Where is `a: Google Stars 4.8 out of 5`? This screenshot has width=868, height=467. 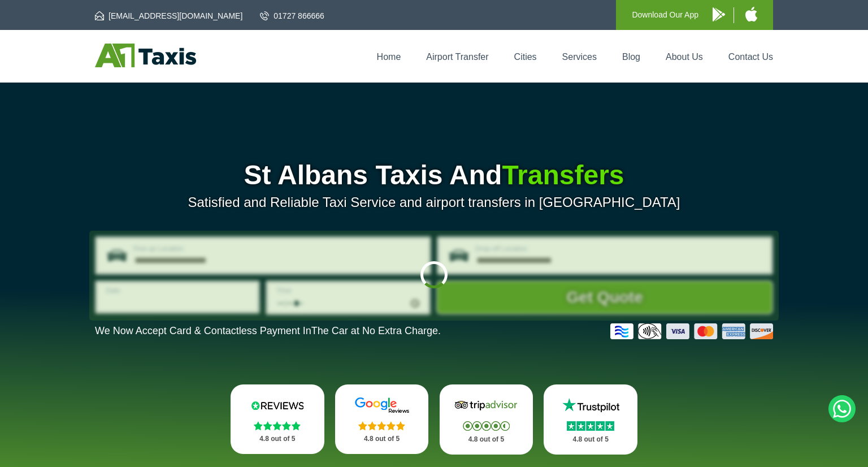
a: Google Stars 4.8 out of 5 is located at coordinates (382, 419).